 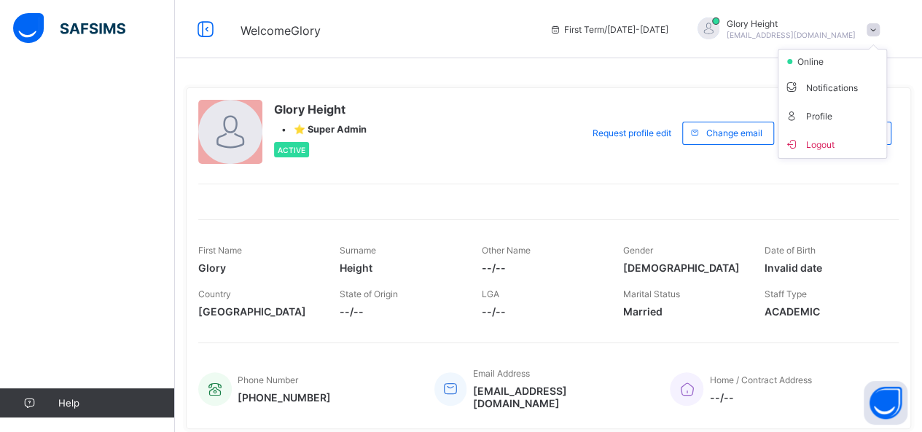 I want to click on span: Change email, so click(x=734, y=133).